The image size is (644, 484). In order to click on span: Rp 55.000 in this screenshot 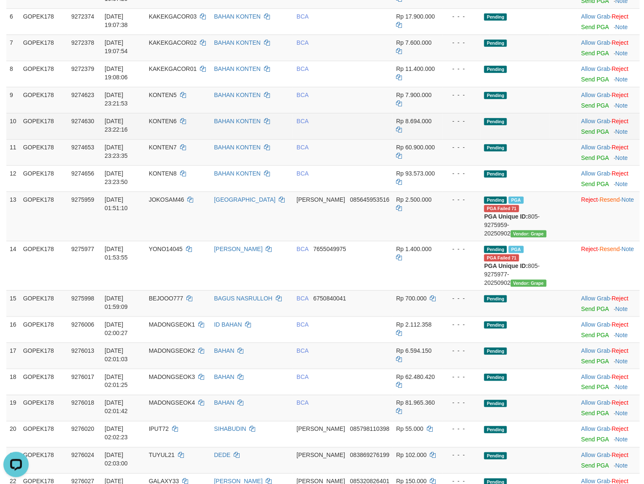, I will do `click(410, 429)`.